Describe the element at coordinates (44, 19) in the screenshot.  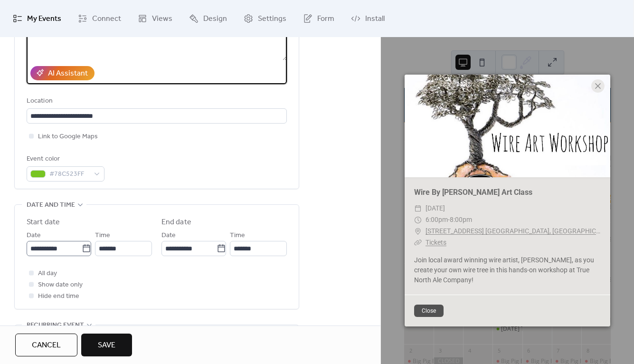
I see `span: My Events` at that location.